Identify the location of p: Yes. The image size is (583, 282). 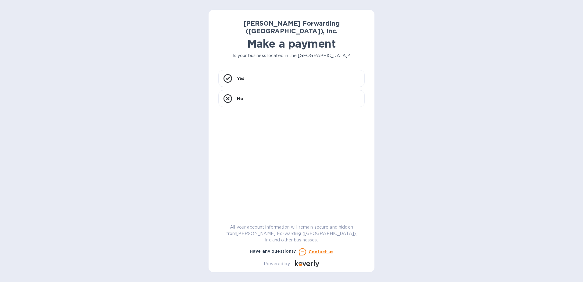
(240, 78).